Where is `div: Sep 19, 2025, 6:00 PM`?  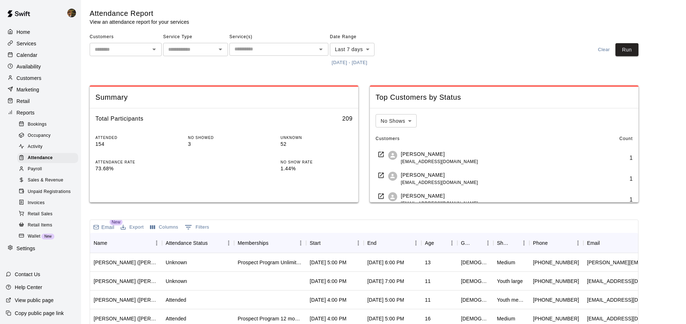 div: Sep 19, 2025, 6:00 PM is located at coordinates (386, 262).